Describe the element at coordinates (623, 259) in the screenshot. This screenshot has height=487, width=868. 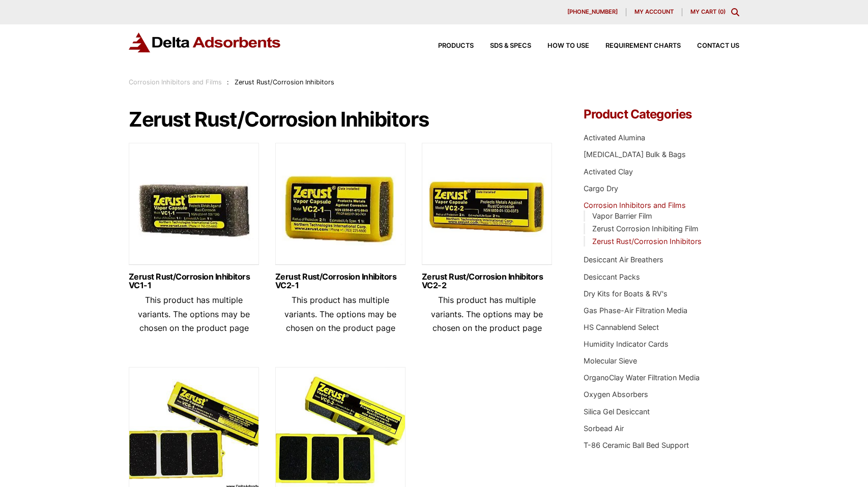
I see `a: Desiccant Air Breathers` at that location.